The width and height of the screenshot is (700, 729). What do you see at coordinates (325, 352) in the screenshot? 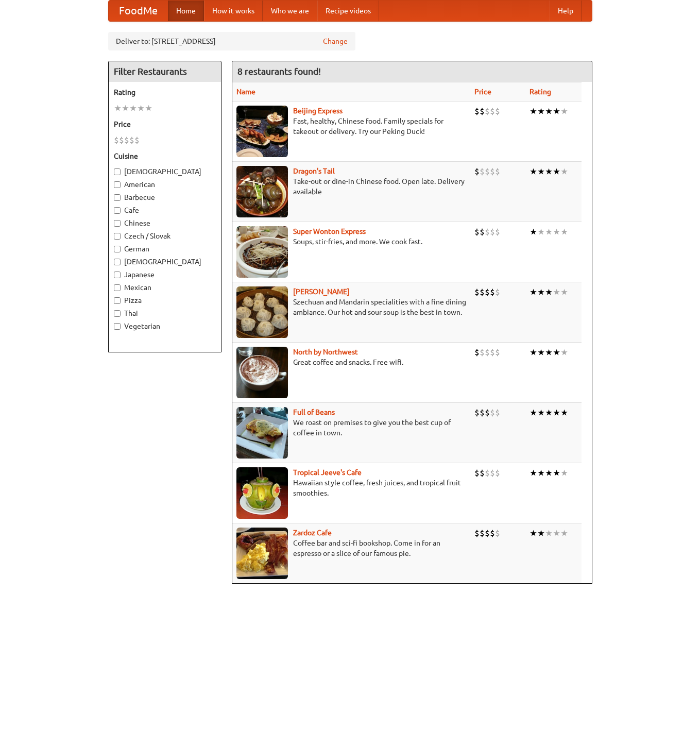
I see `b: North by Northwest` at bounding box center [325, 352].